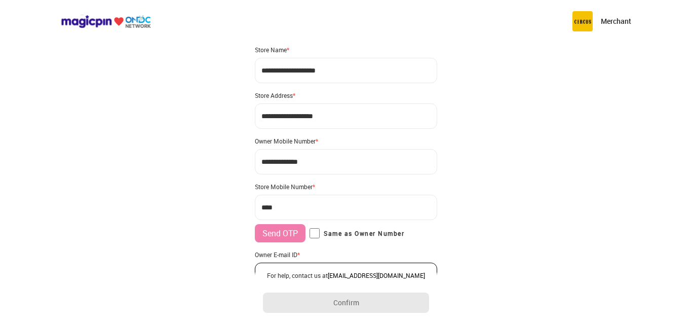 The height and width of the screenshot is (321, 692). Describe the element at coordinates (315, 233) in the screenshot. I see `input: Same as Owner Number` at that location.